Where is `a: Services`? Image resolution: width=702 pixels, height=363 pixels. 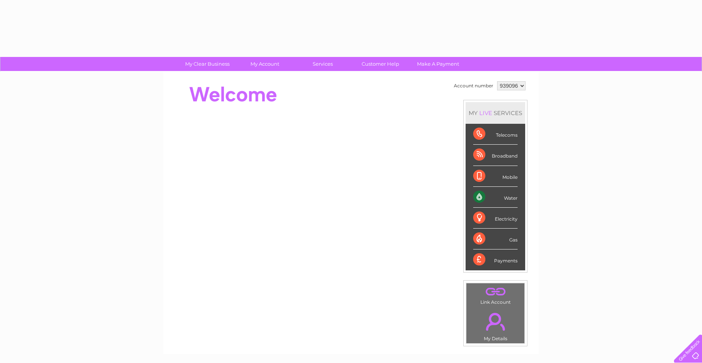
a: Services is located at coordinates (323, 64).